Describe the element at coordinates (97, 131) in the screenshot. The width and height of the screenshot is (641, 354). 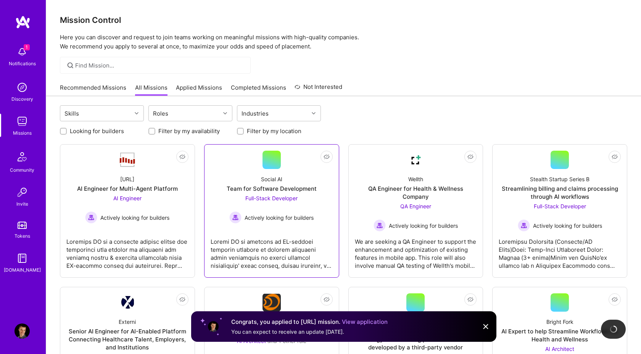
I see `label: Looking for builders` at that location.